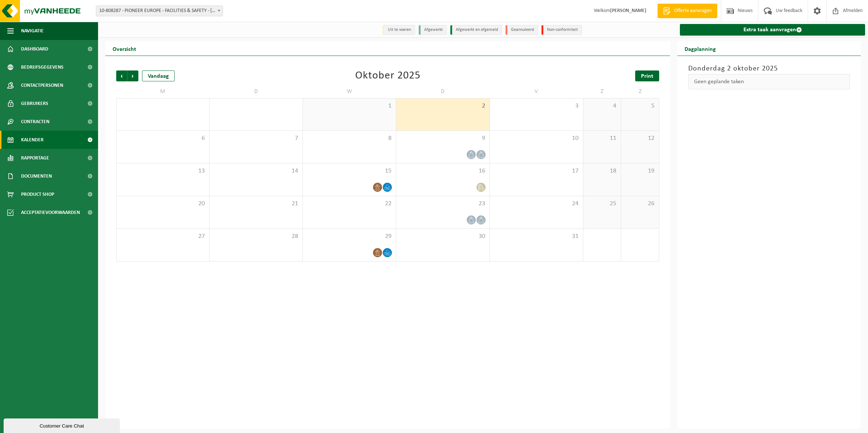 This screenshot has height=433, width=868. I want to click on h3: Donderdag 2 oktober 2025, so click(769, 69).